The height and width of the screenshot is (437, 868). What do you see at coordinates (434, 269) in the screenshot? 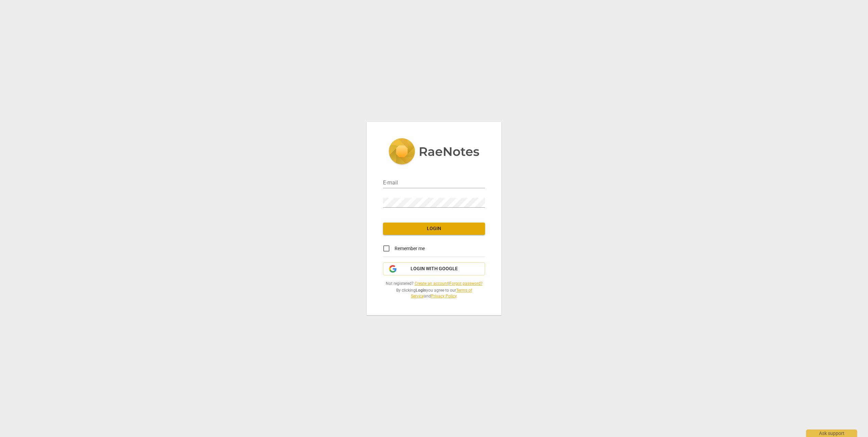
I see `span: Login with Google` at bounding box center [434, 269].